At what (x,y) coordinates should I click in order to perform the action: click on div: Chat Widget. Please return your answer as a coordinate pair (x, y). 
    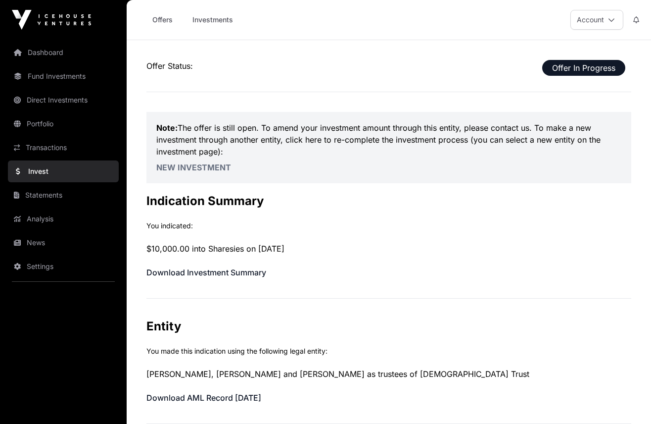
    Looking at the image, I should click on (626, 400).